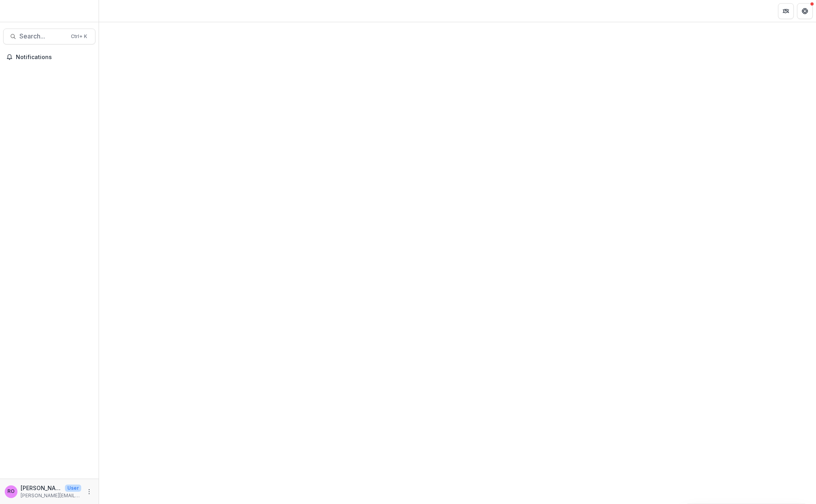 The width and height of the screenshot is (816, 504). What do you see at coordinates (89, 492) in the screenshot?
I see `button: More` at bounding box center [89, 492].